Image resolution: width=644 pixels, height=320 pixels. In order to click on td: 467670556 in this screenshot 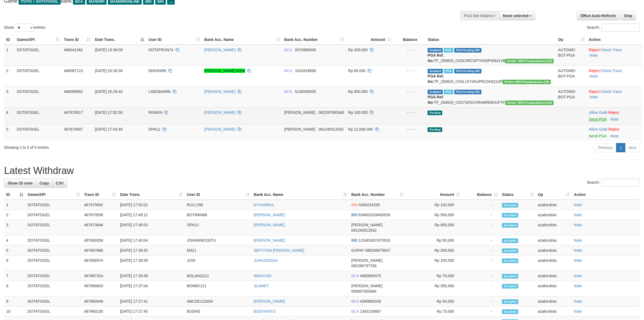, I will do `click(100, 215)`.